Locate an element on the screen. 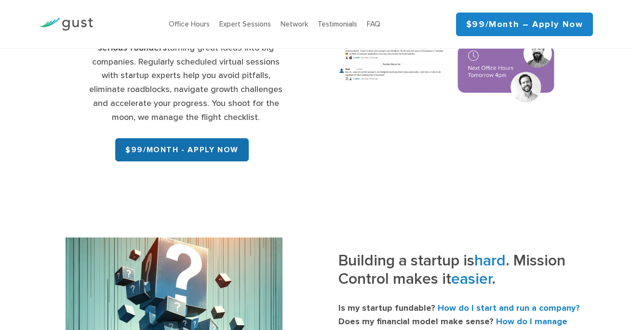 This screenshot has height=330, width=632. strong: is a support network for serious founders is located at coordinates (189, 41).